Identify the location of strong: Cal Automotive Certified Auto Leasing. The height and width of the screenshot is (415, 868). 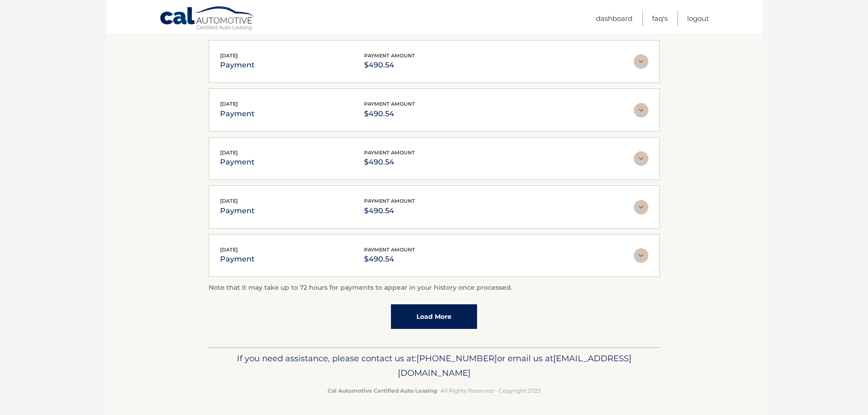
(383, 391).